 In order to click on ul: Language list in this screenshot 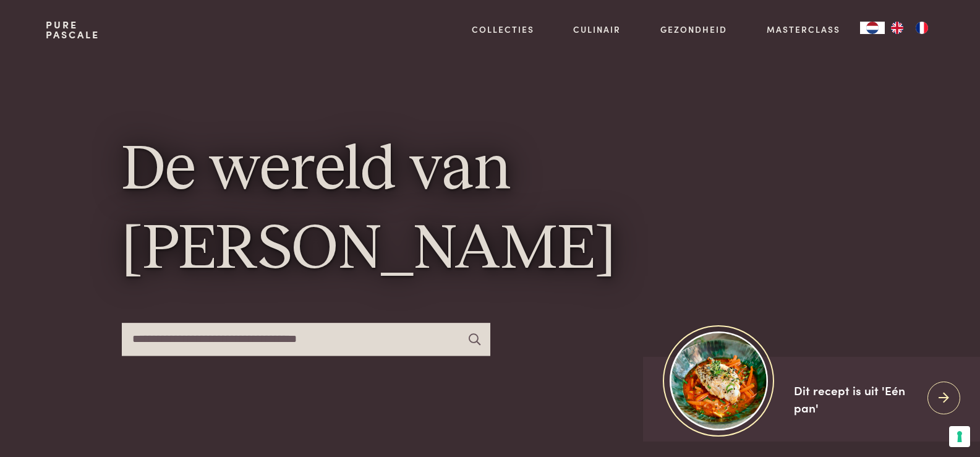, I will do `click(910, 28)`.